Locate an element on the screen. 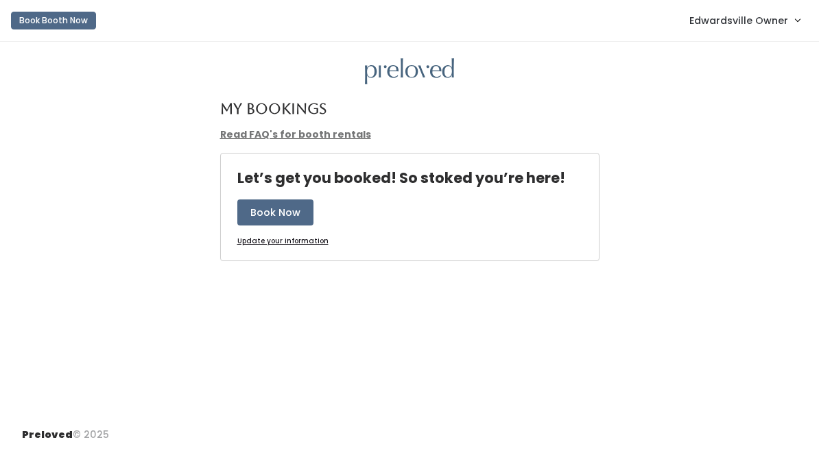 The image size is (819, 453). img: preloved logo is located at coordinates (409, 71).